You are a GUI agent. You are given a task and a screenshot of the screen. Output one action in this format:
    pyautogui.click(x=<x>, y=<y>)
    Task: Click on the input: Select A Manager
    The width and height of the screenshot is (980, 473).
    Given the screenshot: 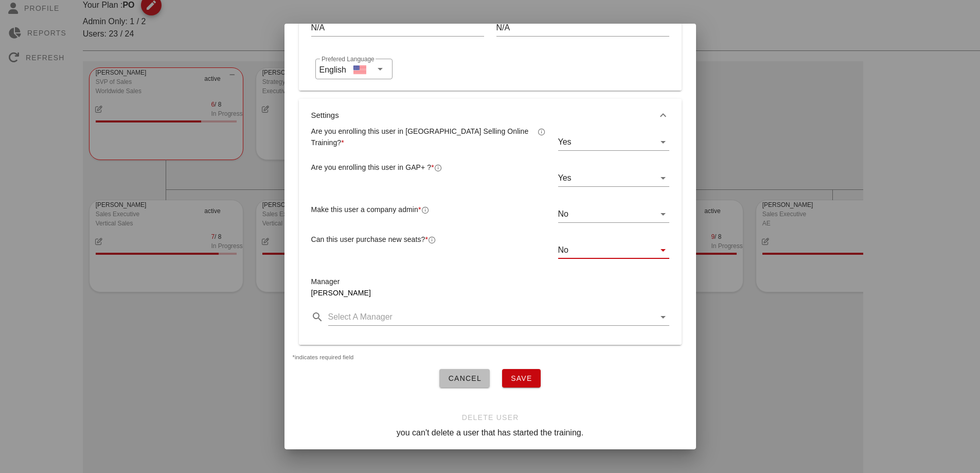 What is the action you would take?
    pyautogui.click(x=491, y=317)
    